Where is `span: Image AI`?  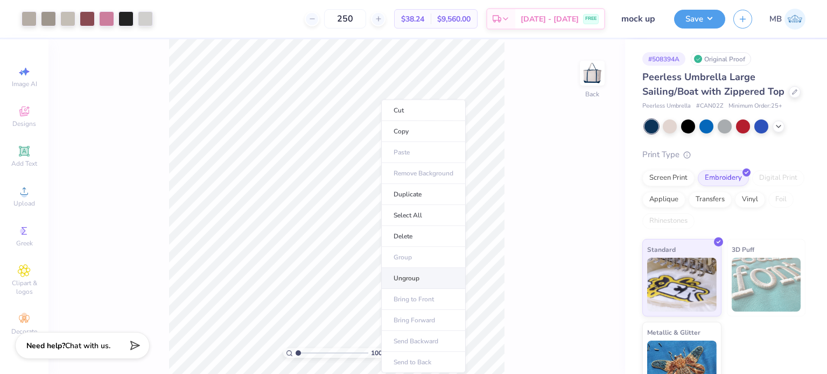 span: Image AI is located at coordinates (24, 84).